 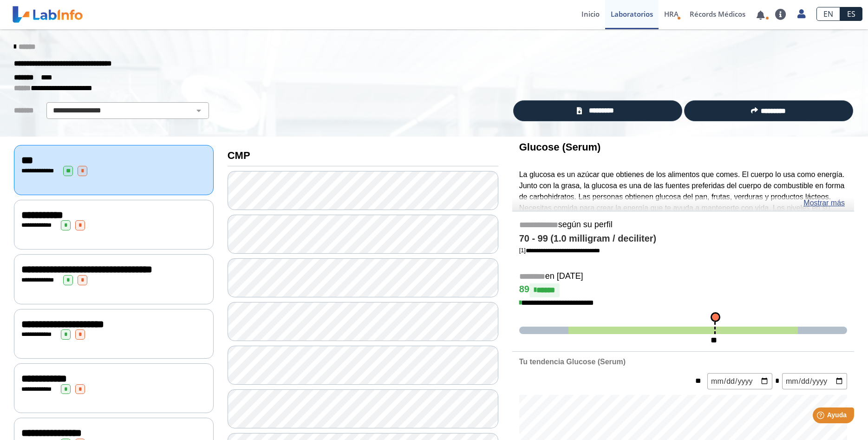 I want to click on span: HRA, so click(x=671, y=14).